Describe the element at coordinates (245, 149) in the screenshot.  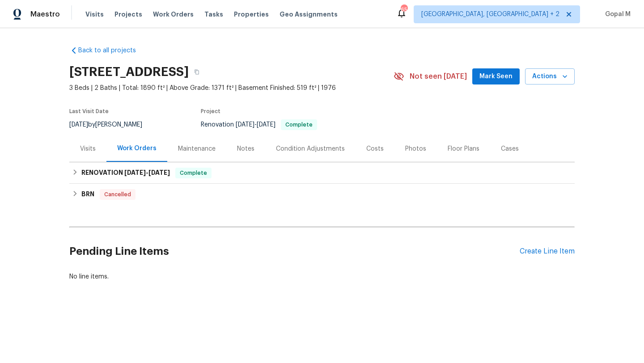
I see `div: Notes` at that location.